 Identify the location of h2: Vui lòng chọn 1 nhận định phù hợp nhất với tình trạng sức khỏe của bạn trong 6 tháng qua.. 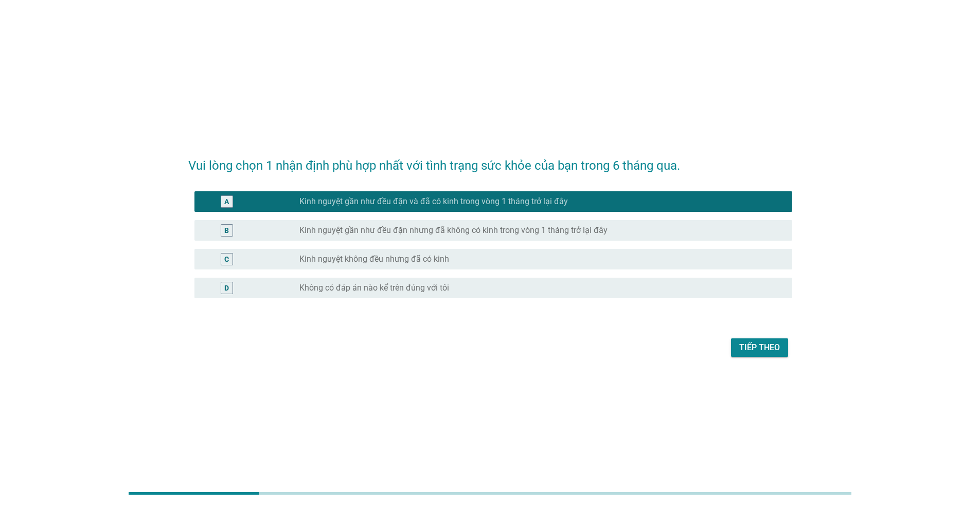
(490, 160).